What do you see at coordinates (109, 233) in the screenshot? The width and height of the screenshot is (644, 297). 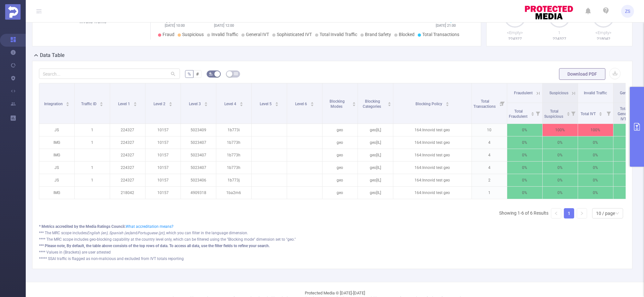 I see `i: English (en), Spanish (es)` at bounding box center [109, 233].